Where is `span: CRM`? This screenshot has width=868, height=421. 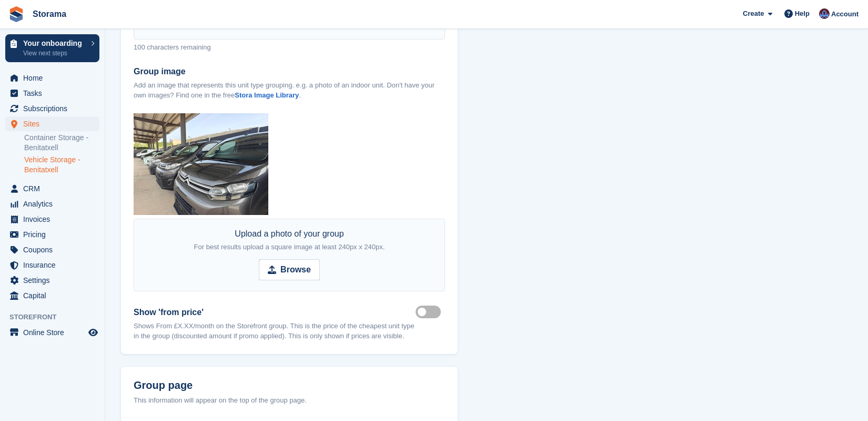
span: CRM is located at coordinates (55, 188).